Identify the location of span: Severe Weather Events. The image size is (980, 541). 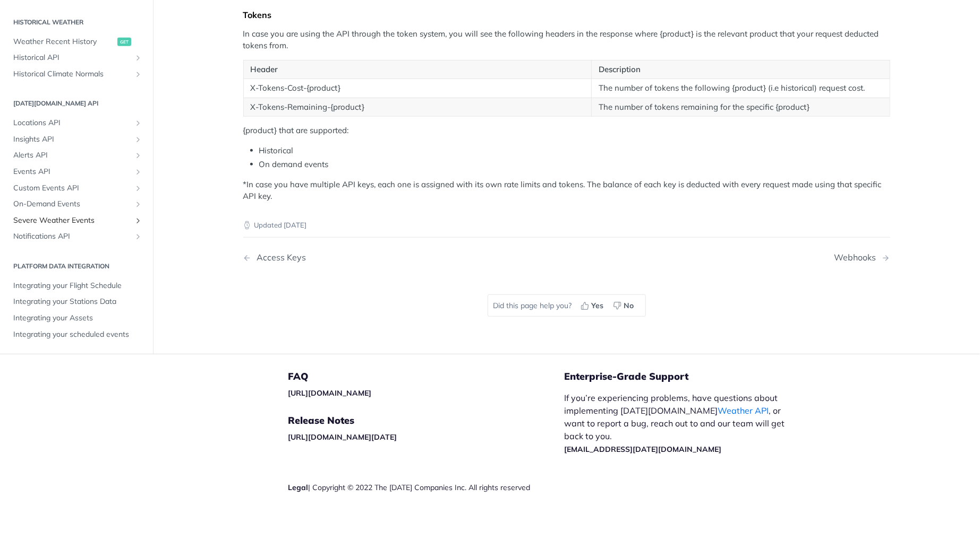
(72, 220).